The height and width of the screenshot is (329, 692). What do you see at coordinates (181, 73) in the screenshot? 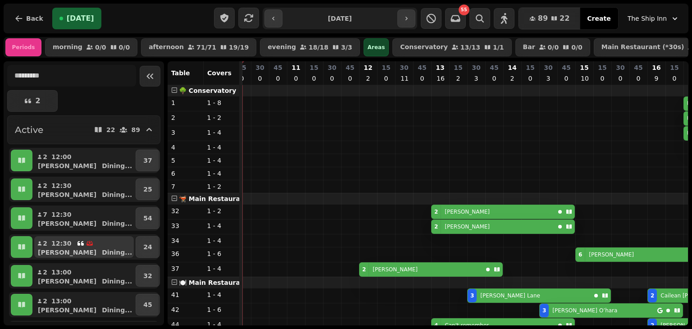
I see `span: Table` at bounding box center [181, 73].